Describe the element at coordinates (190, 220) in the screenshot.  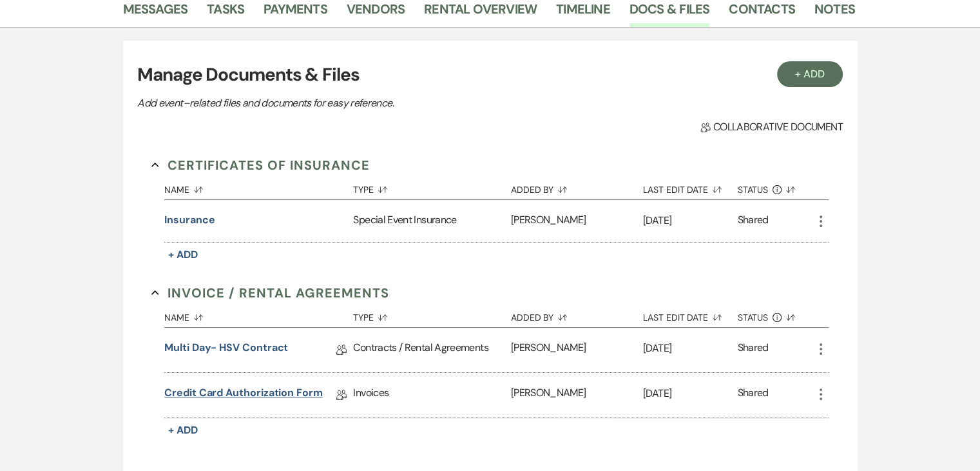
I see `button: Insurance` at that location.